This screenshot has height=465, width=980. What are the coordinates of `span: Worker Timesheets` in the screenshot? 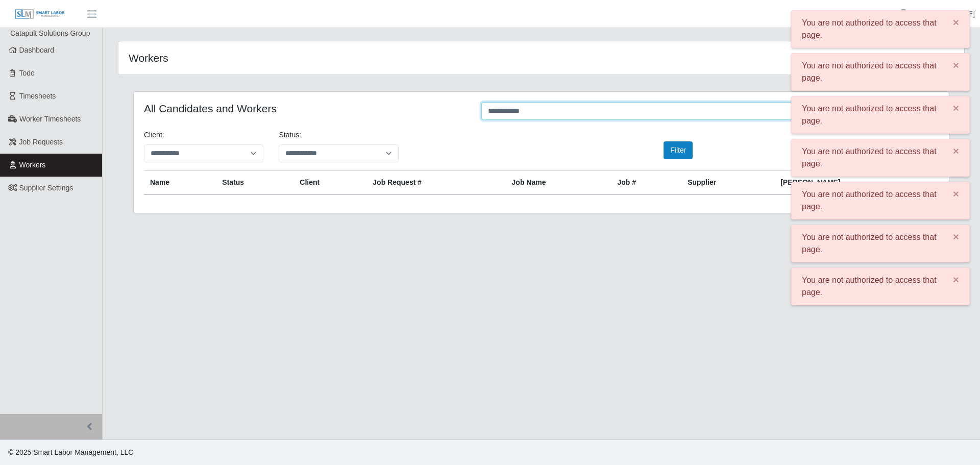 It's located at (50, 119).